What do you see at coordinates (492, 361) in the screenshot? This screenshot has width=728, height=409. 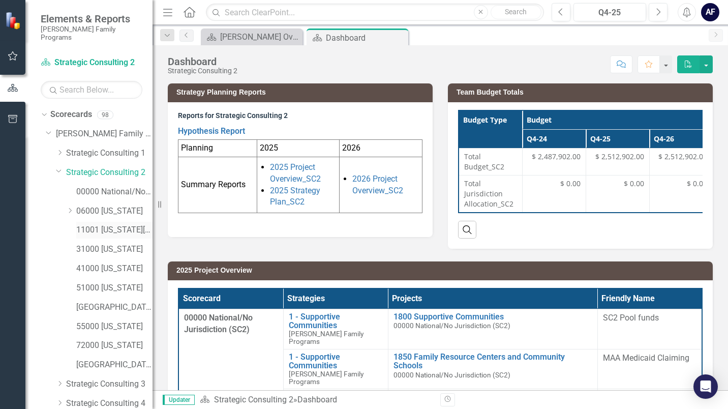 I see `a: 1850 Family Resource Centers and Community Schools` at bounding box center [492, 361].